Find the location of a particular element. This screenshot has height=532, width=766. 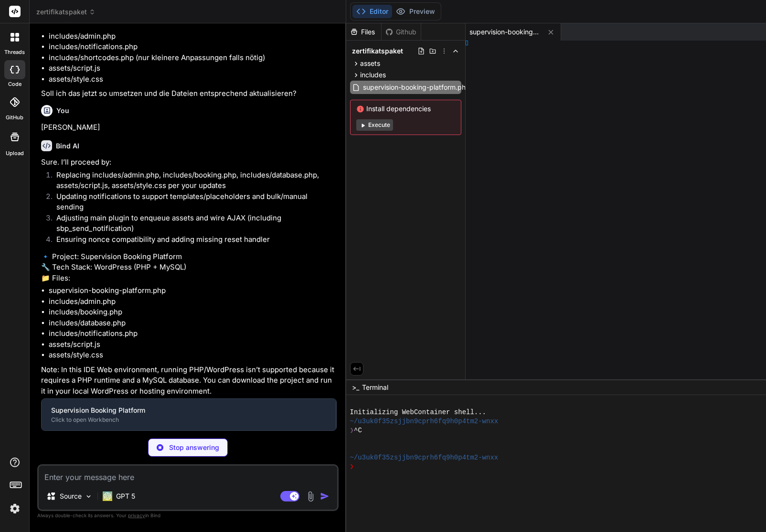

div: Click to open Workbench is located at coordinates (188, 420).